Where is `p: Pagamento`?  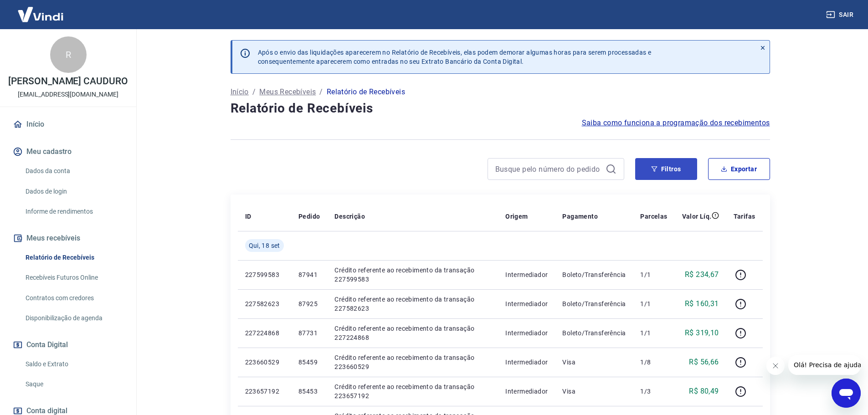
p: Pagamento is located at coordinates (580, 216).